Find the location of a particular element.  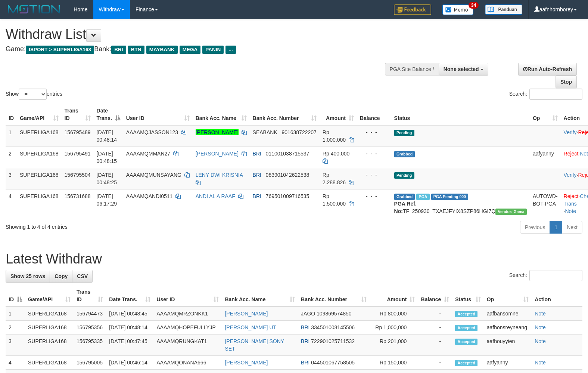

span: Copy is located at coordinates (61, 276).